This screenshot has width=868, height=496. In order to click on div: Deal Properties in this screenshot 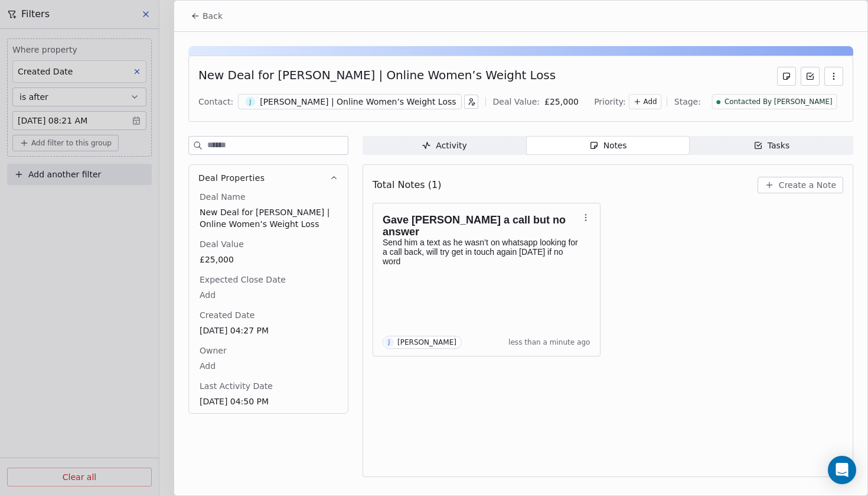, I will do `click(268, 302)`.